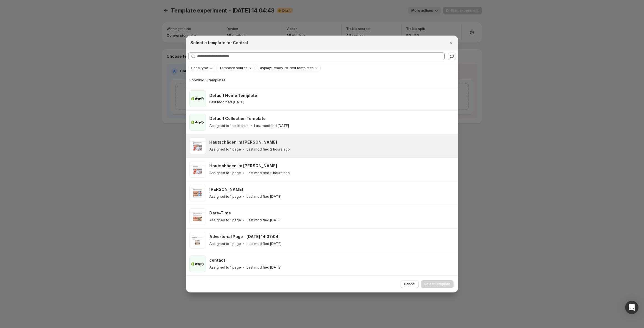 Image resolution: width=644 pixels, height=328 pixels. I want to click on span: Template source, so click(233, 69).